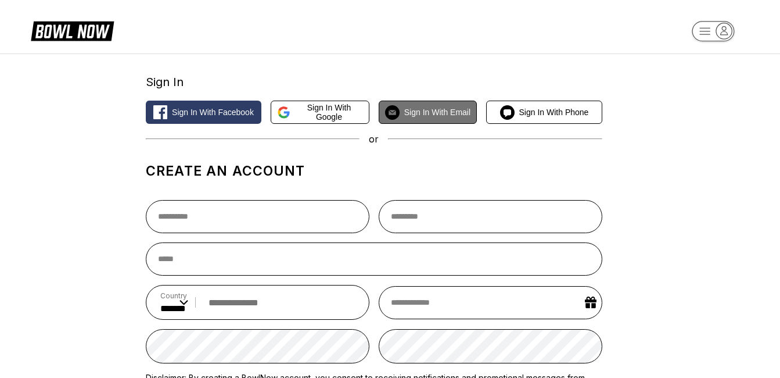 Image resolution: width=780 pixels, height=378 pixels. Describe the element at coordinates (213, 112) in the screenshot. I see `span: Sign in with Facebook` at that location.